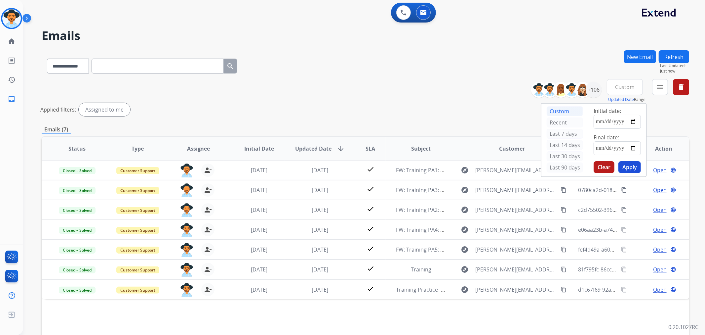 This screenshot has height=335, width=705. What do you see at coordinates (12, 41) in the screenshot?
I see `mat-icon: home` at bounding box center [12, 41].